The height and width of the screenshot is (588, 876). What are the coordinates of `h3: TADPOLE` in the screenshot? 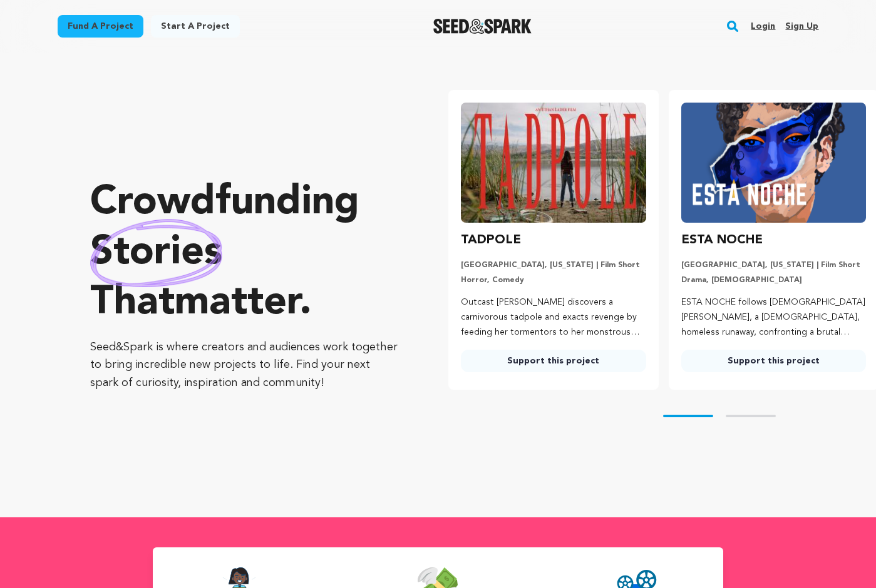 It's located at (491, 240).